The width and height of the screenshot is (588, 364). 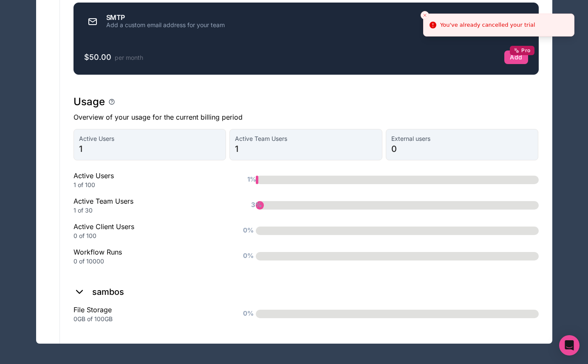 What do you see at coordinates (151, 257) in the screenshot?
I see `div: Workflow Runs` at bounding box center [151, 257].